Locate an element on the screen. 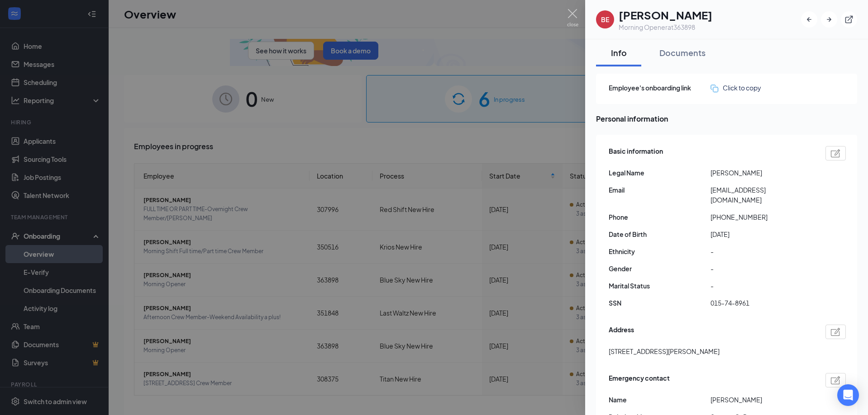 This screenshot has width=868, height=415. span: Marital Status is located at coordinates (659, 286).